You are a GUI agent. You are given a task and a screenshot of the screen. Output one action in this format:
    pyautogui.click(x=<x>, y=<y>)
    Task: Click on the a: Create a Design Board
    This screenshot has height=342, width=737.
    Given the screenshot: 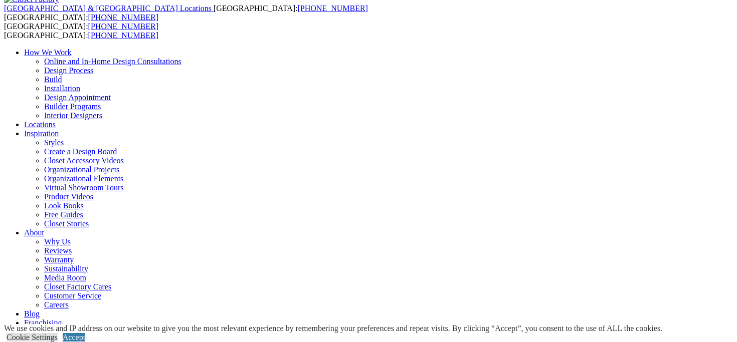 What is the action you would take?
    pyautogui.click(x=80, y=151)
    